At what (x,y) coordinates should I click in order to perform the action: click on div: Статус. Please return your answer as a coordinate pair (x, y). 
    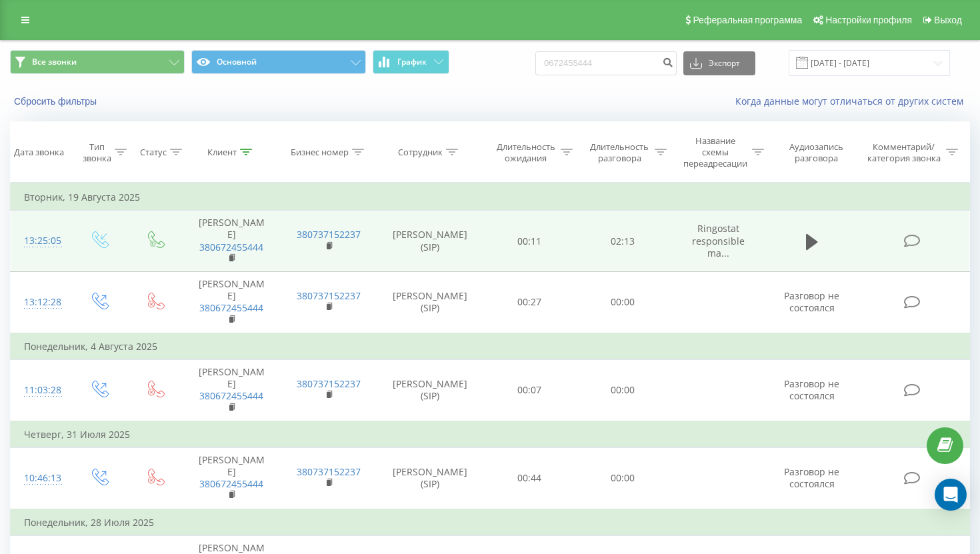
    Looking at the image, I should click on (153, 152).